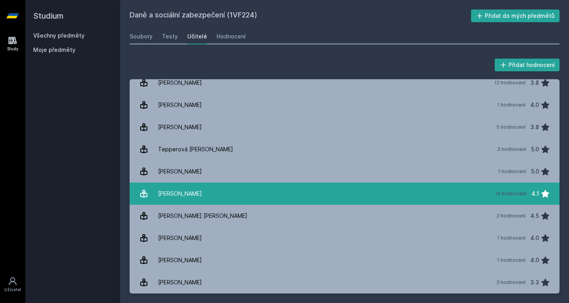  What do you see at coordinates (13, 284) in the screenshot?
I see `a: Uživatel` at bounding box center [13, 284].